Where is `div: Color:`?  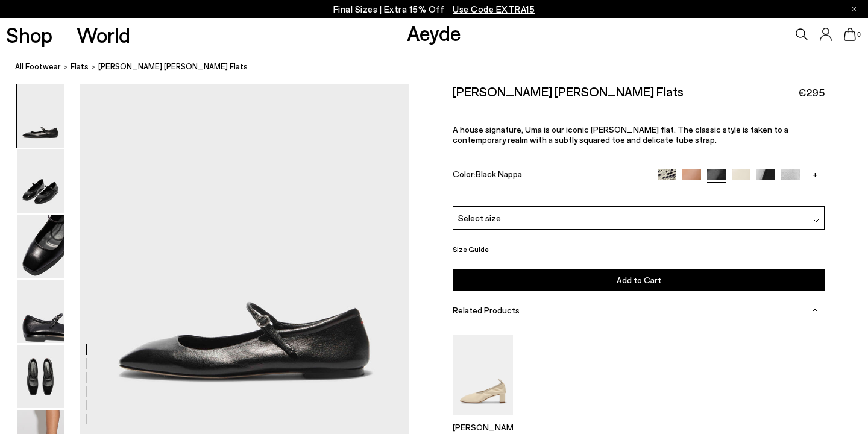
div: Color: is located at coordinates (549, 176).